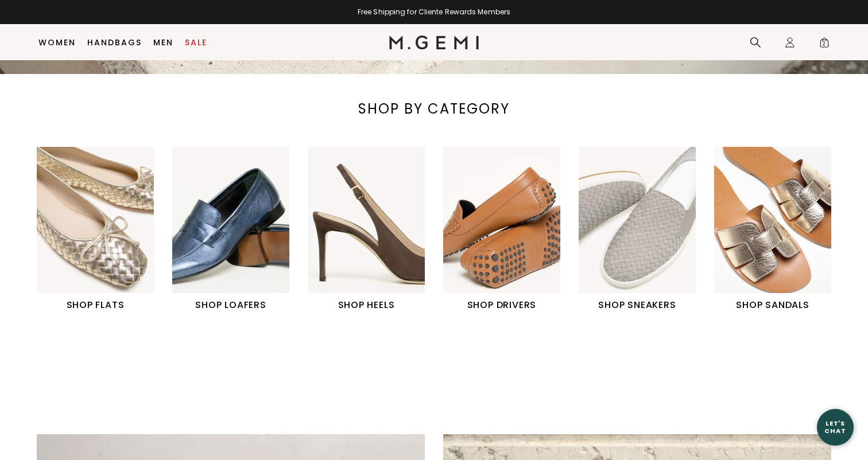 The width and height of the screenshot is (868, 460). I want to click on h1: SHOP SANDALS, so click(773, 305).